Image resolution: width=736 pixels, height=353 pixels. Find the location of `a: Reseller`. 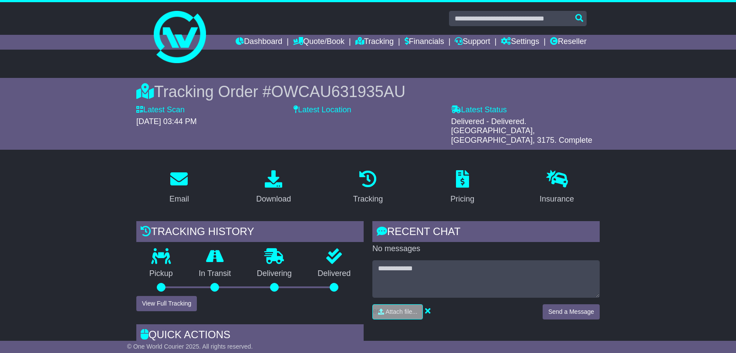

a: Reseller is located at coordinates (568, 42).